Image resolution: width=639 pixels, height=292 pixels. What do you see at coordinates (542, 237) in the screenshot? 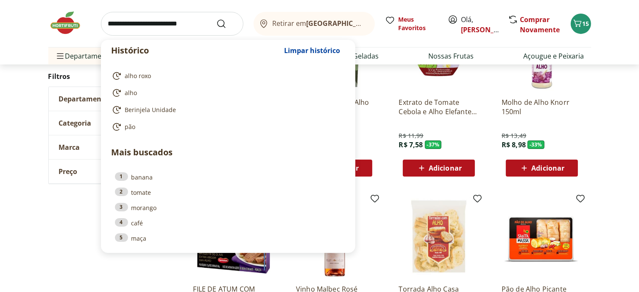
I see `img: Pão de Alho Picante Santa Massa 400g` at bounding box center [542, 237].